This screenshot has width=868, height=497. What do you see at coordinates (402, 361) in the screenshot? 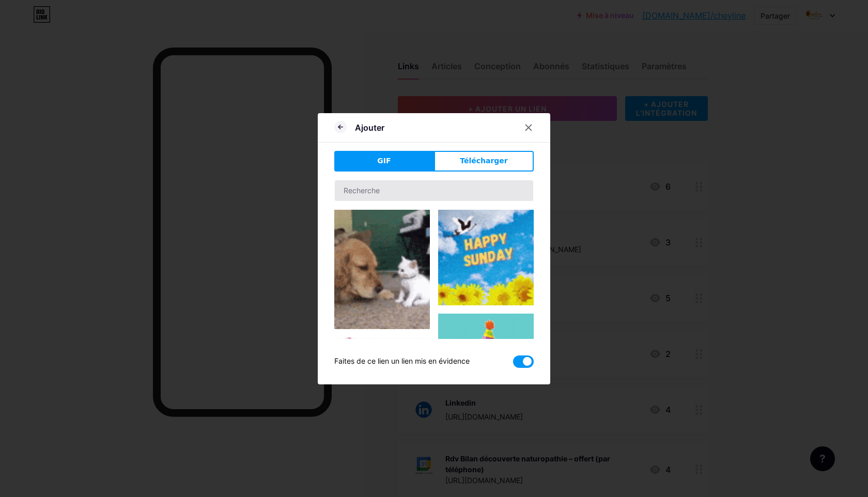
I see `font: Faites de ce lien un lien mis en évidence` at bounding box center [402, 361].